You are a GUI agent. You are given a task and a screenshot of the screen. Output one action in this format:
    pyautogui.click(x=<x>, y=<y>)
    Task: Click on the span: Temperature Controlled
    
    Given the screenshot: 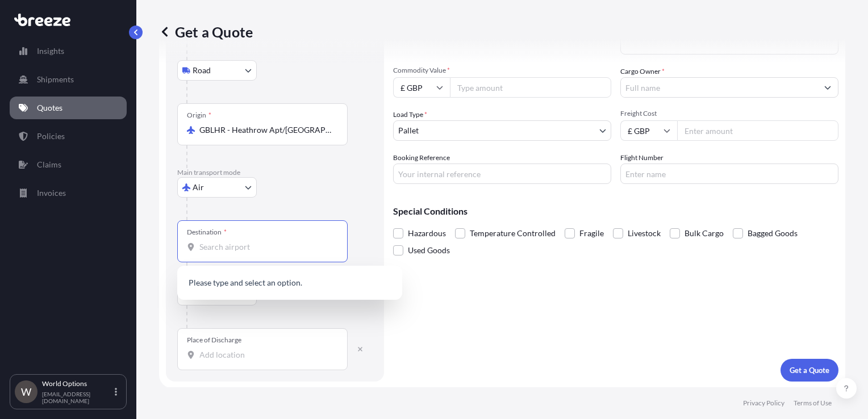 What is the action you would take?
    pyautogui.click(x=512, y=234)
    